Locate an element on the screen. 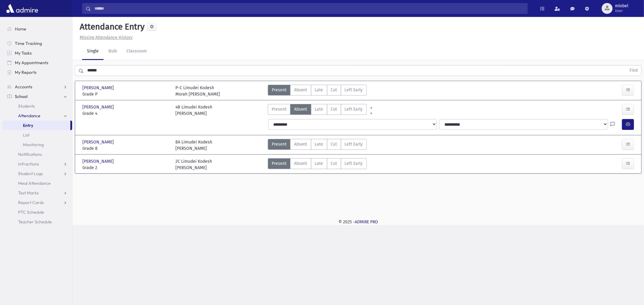 This screenshot has width=644, height=305. a: PTC Schedule is located at coordinates (37, 213).